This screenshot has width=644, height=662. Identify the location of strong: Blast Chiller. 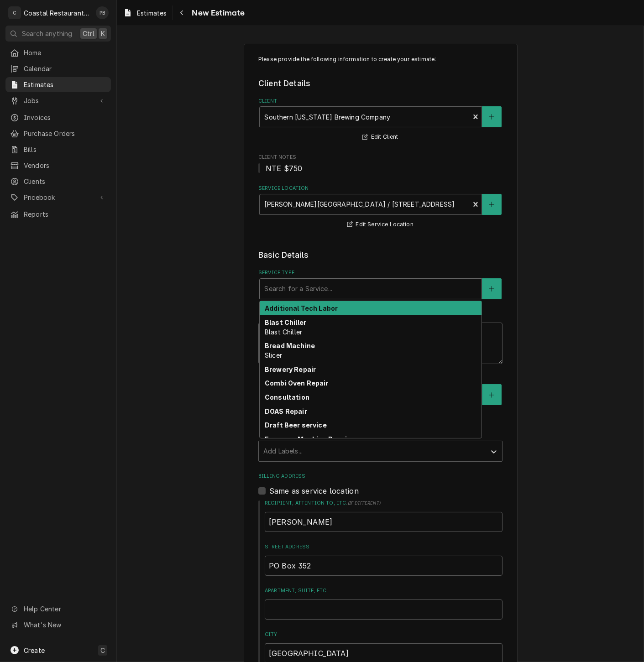
(285, 322).